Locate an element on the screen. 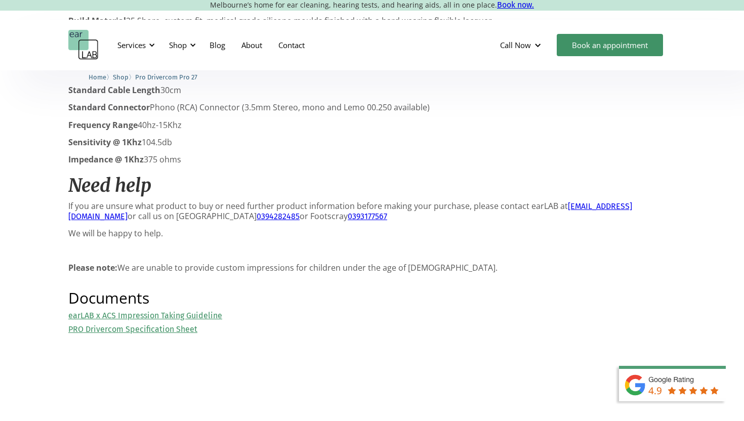  strong: Impedance @ 1Khz is located at coordinates (106, 159).